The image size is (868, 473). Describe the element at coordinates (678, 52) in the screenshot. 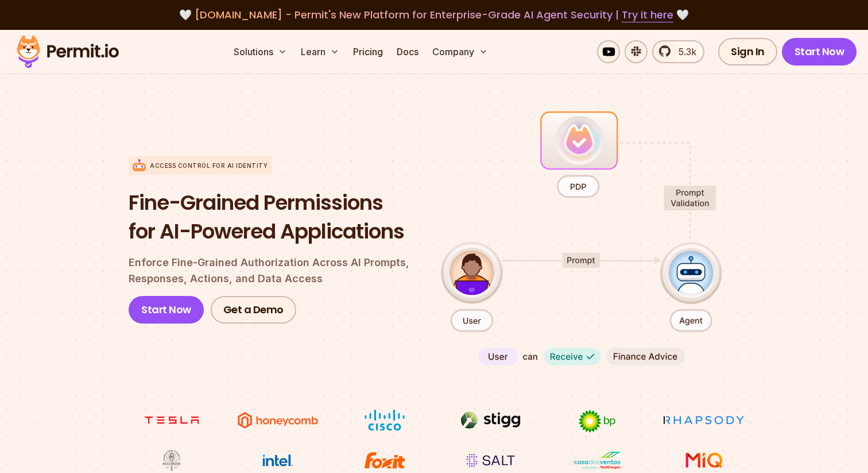

I see `a: 5.3k` at that location.